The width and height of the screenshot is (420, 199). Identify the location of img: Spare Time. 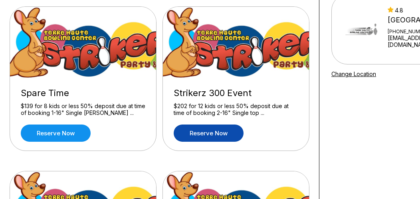
(83, 43).